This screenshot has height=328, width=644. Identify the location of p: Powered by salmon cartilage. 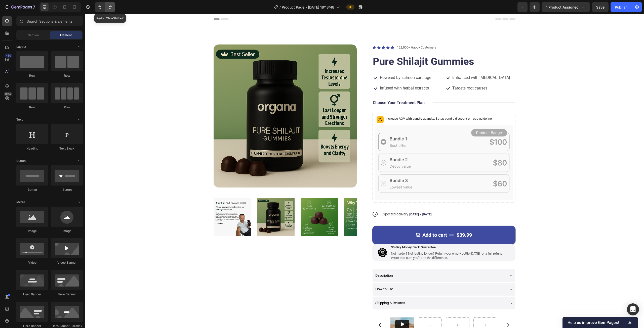
(320, 64).